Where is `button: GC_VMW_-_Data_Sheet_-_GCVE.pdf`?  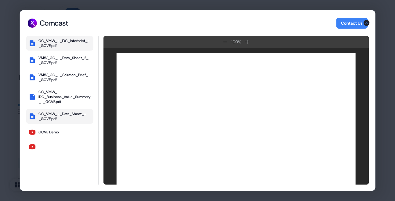
button: GC_VMW_-_Data_Sheet_-_GCVE.pdf is located at coordinates (60, 117).